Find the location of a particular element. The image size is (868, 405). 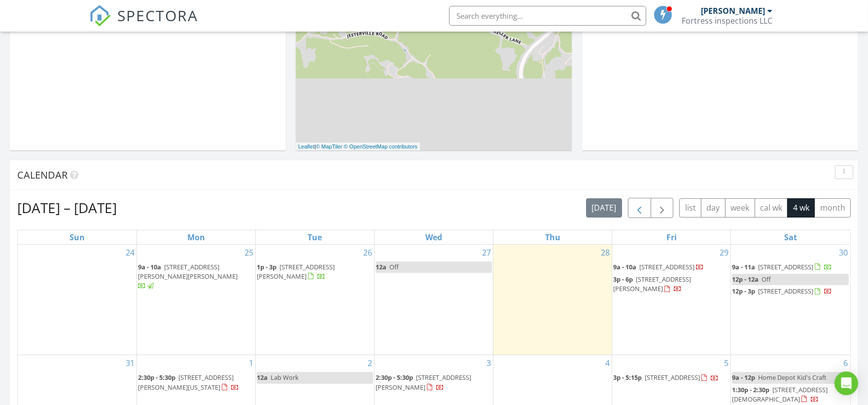

a: Wednesday is located at coordinates (434, 237).